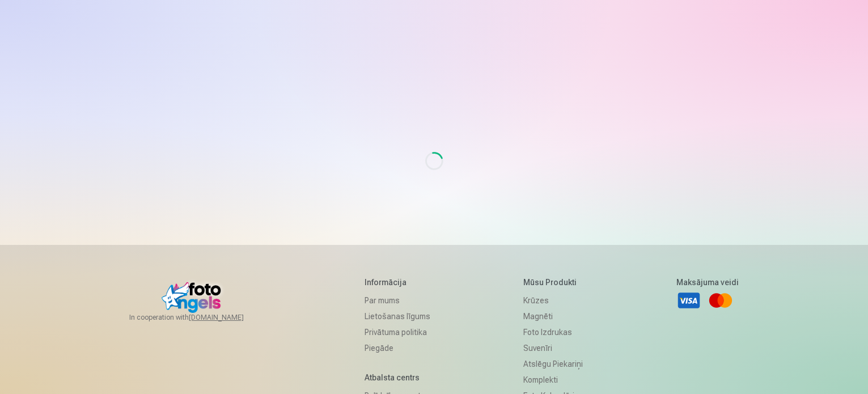 The height and width of the screenshot is (394, 868). Describe the element at coordinates (721, 301) in the screenshot. I see `a: Mastercard` at that location.